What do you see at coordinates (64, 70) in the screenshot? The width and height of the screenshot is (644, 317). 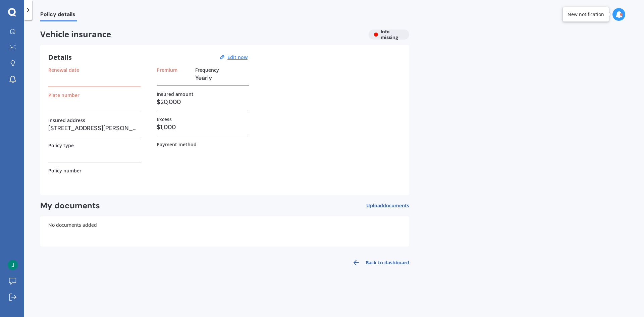 I see `label: Renewal date` at bounding box center [64, 70].